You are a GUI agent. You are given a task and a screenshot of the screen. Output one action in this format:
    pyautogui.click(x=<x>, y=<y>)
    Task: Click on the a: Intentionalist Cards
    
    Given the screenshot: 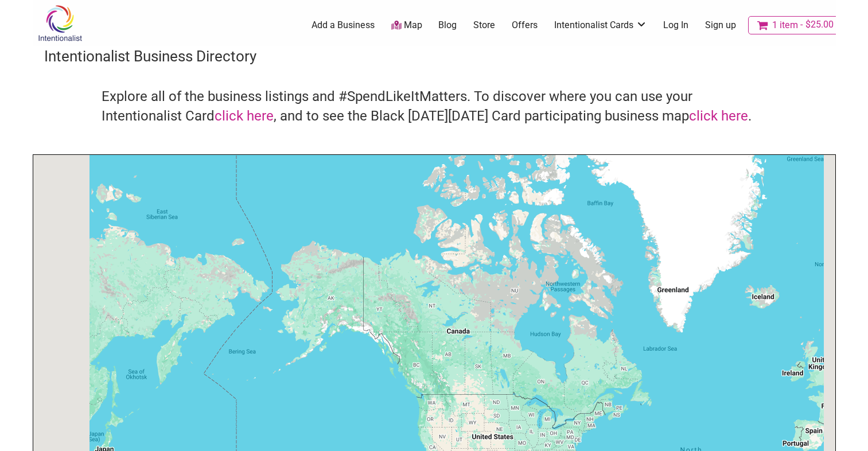 What is the action you would take?
    pyautogui.click(x=601, y=25)
    